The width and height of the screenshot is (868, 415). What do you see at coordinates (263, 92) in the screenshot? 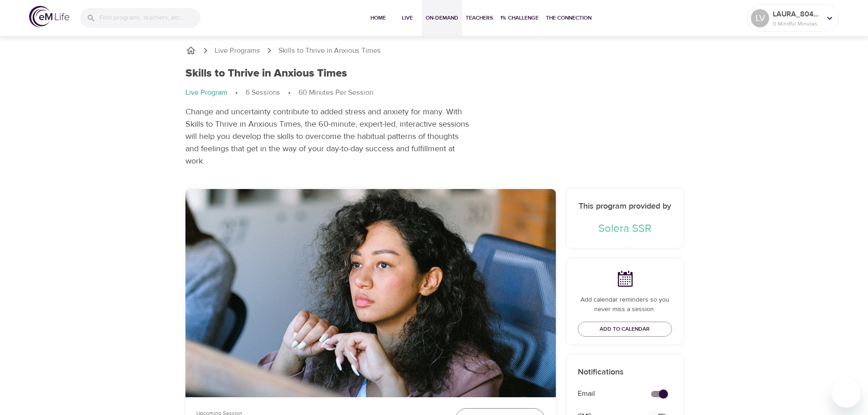
I see `p: 6 Sessions` at bounding box center [263, 92].